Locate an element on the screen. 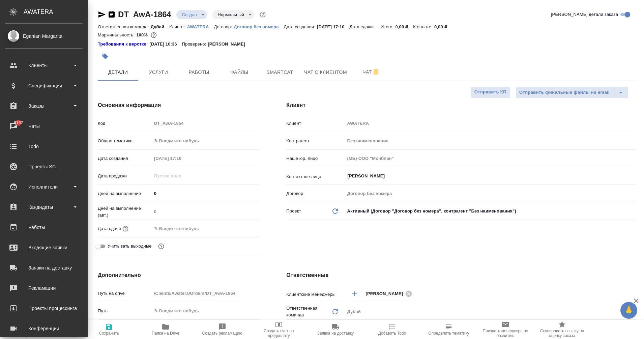 The image size is (644, 339). button: Open is located at coordinates (634, 294).